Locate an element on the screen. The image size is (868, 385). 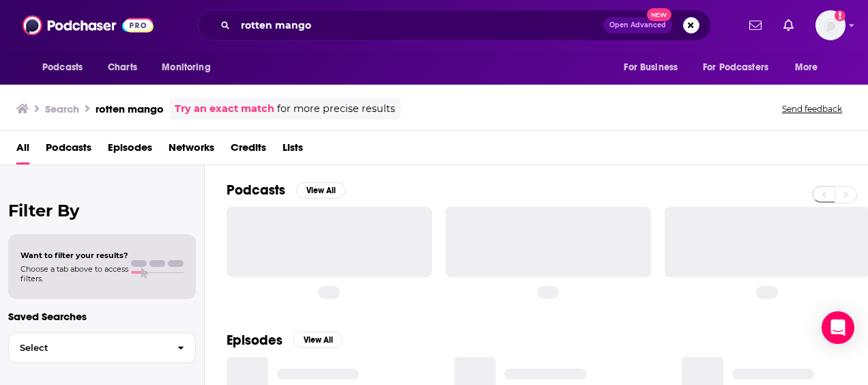
div: Search podcasts, credits, & more... is located at coordinates (454, 25).